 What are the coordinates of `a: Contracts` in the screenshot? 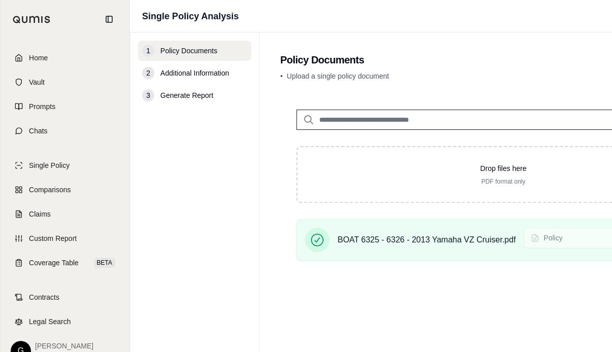 It's located at (65, 297).